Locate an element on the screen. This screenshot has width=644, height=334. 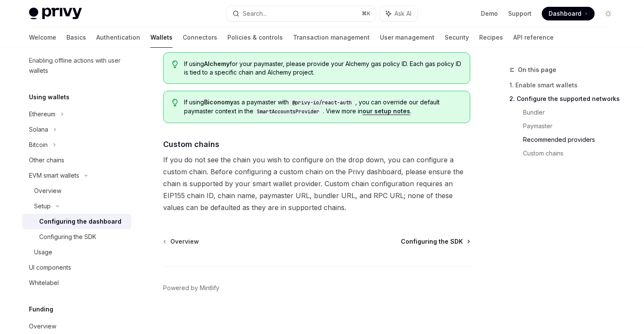
button: Search...⌘K is located at coordinates (301, 14).